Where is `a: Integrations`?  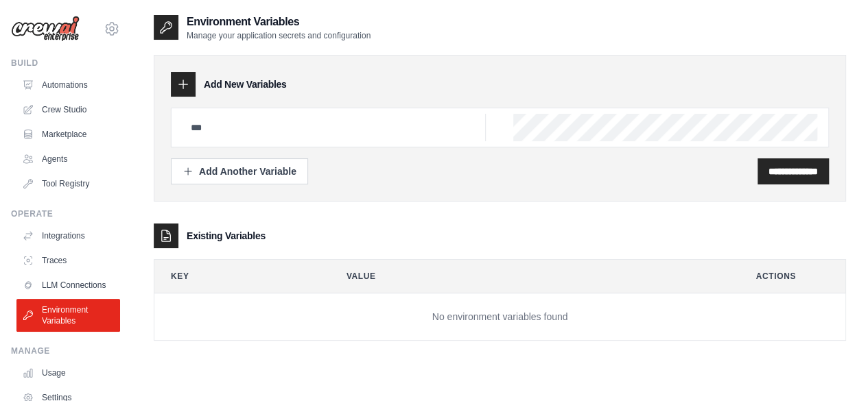
a: Integrations is located at coordinates (68, 236).